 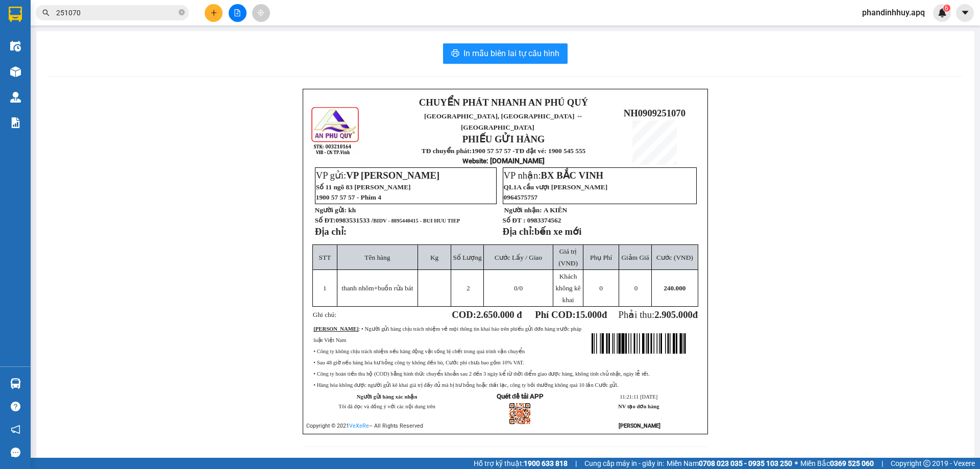 What do you see at coordinates (947, 8) in the screenshot?
I see `sup: 6` at bounding box center [947, 8].